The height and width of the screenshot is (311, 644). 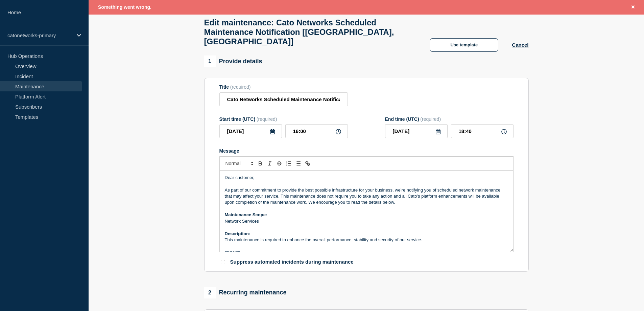 I want to click on button: Toggle strikethrough text, so click(x=279, y=163).